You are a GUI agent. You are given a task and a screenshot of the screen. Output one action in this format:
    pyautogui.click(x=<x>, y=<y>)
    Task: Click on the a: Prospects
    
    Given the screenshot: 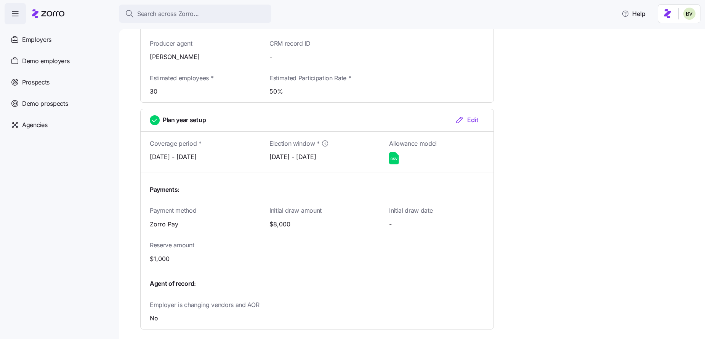 What is the action you would take?
    pyautogui.click(x=59, y=82)
    